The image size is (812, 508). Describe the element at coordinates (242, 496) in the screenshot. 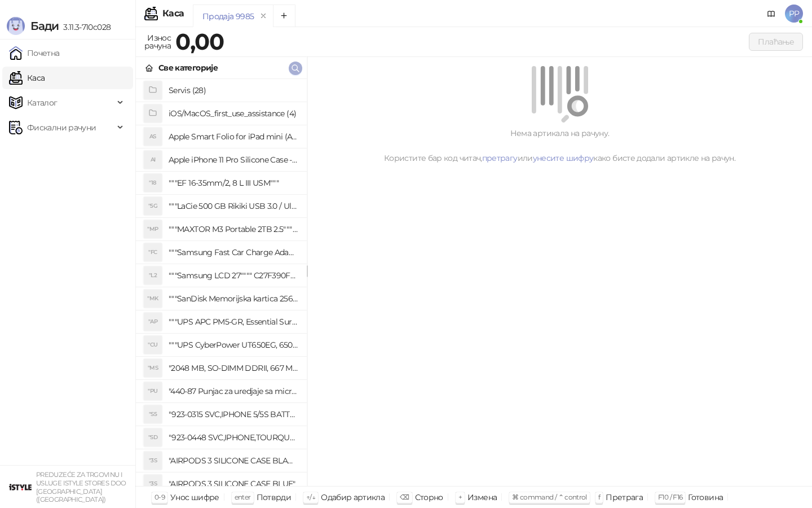

I see `span: enter` at that location.